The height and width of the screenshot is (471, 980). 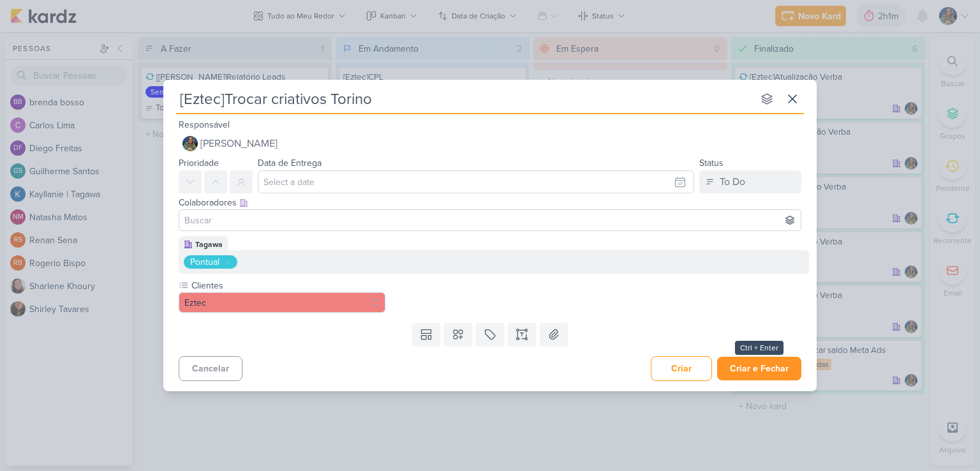 What do you see at coordinates (760, 348) in the screenshot?
I see `div: Ctrl + Enter` at bounding box center [760, 348].